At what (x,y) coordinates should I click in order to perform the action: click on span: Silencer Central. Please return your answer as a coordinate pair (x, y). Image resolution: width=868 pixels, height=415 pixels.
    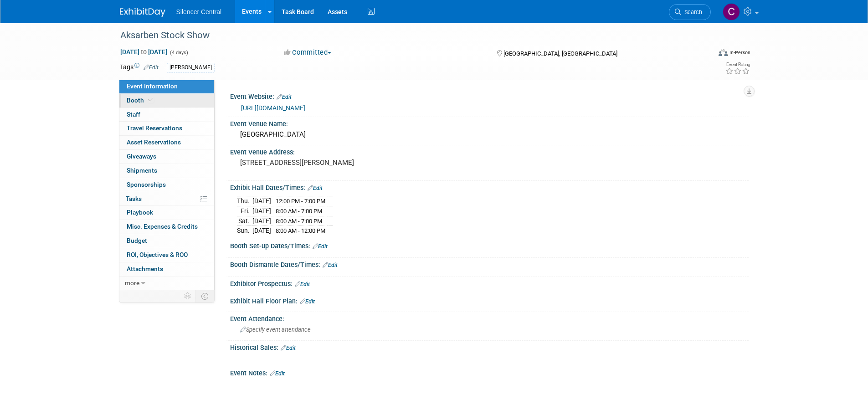
    Looking at the image, I should click on (199, 12).